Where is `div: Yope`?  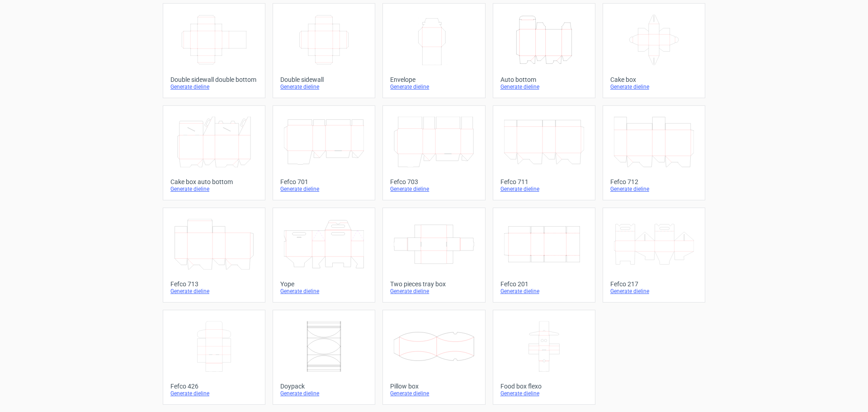 div: Yope is located at coordinates (324, 284).